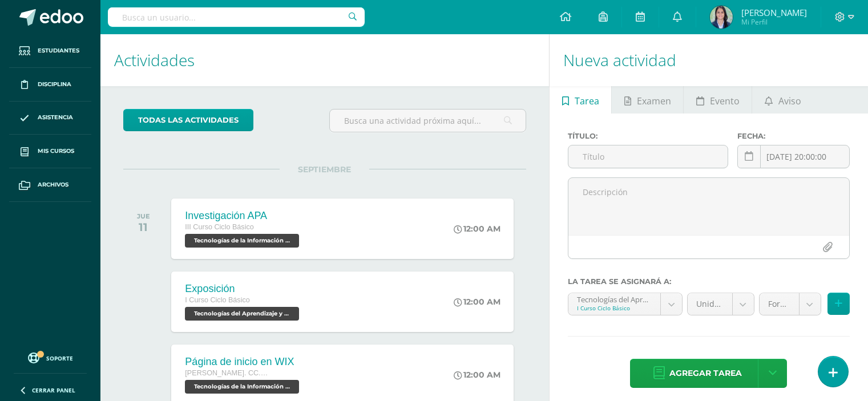  Describe the element at coordinates (724, 101) in the screenshot. I see `span: Evento` at that location.